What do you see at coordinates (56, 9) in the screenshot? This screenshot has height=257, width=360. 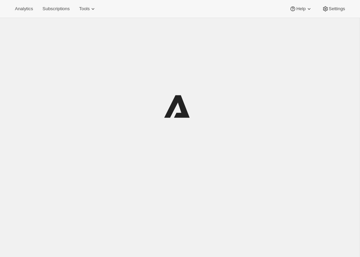 I see `button: Subscriptions` at bounding box center [56, 9].